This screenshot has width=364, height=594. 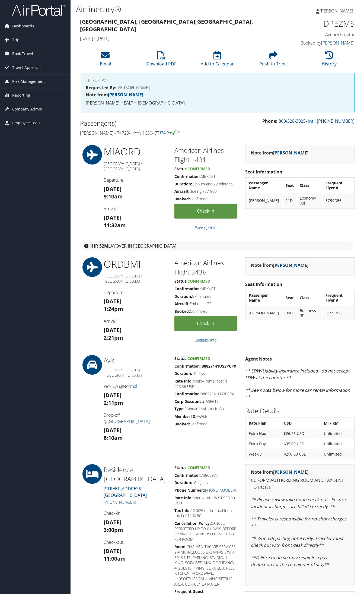 What do you see at coordinates (309, 313) in the screenshot?
I see `td: Business (R)` at bounding box center [309, 313].